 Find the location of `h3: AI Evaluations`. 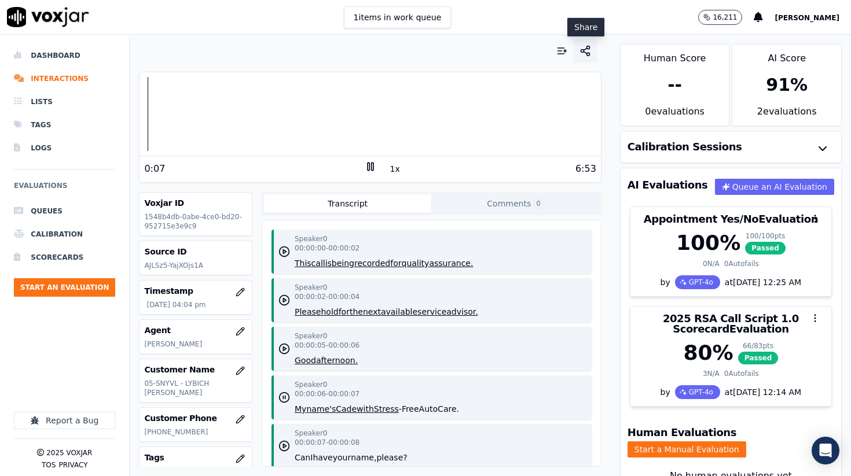

h3: AI Evaluations is located at coordinates (667, 185).